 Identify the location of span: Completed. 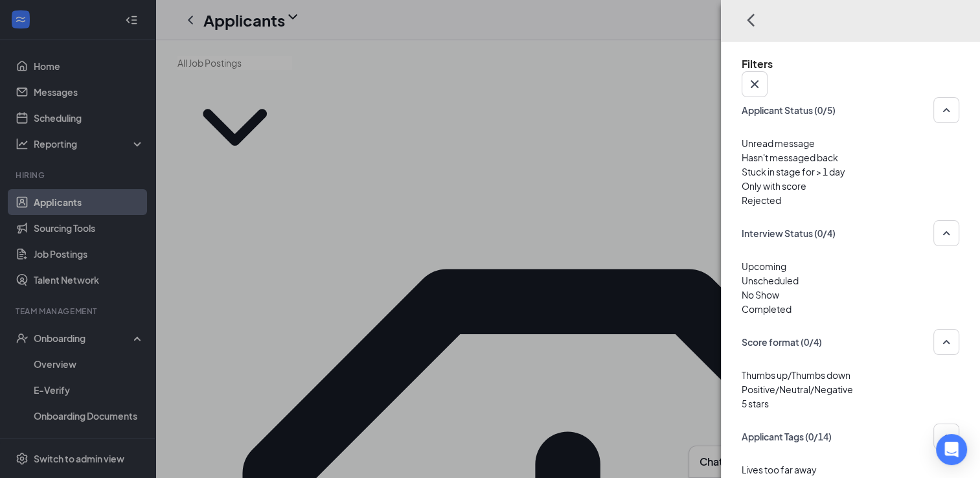
(766, 309).